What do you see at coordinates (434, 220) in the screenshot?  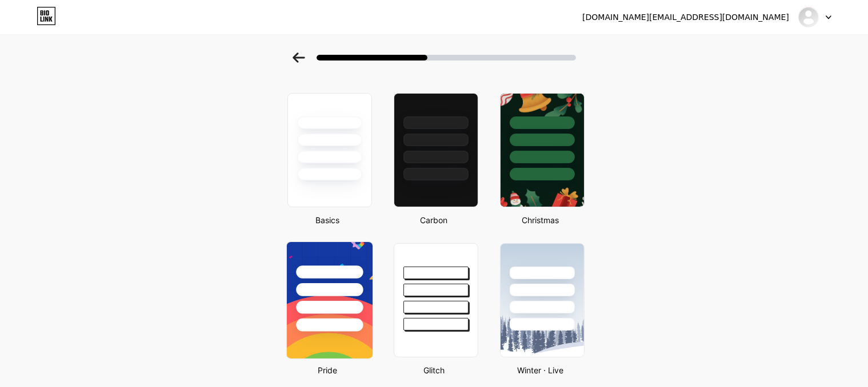 I see `div: Carbon` at bounding box center [434, 220].